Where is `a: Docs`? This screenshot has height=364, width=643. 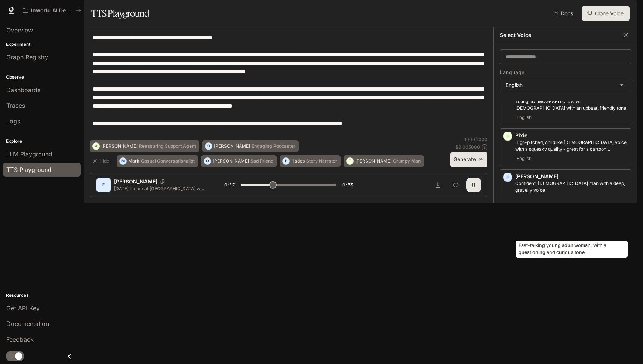 a: Docs is located at coordinates (563, 14).